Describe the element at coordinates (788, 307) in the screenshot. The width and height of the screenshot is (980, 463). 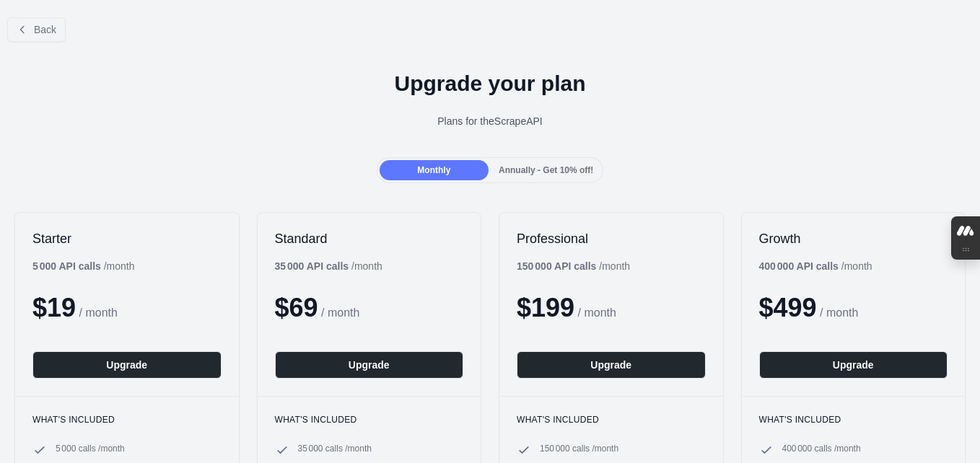
I see `span: $ 499` at that location.